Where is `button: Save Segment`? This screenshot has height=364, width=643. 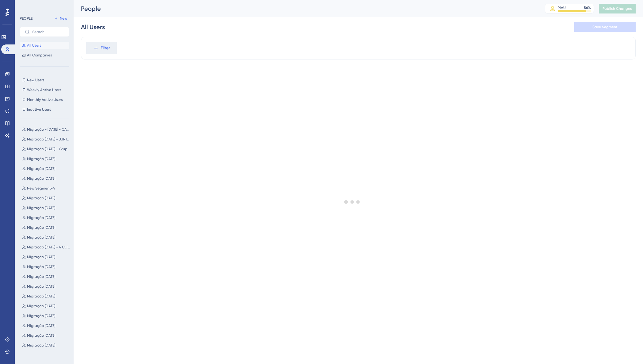
button: Save Segment is located at coordinates (605, 27).